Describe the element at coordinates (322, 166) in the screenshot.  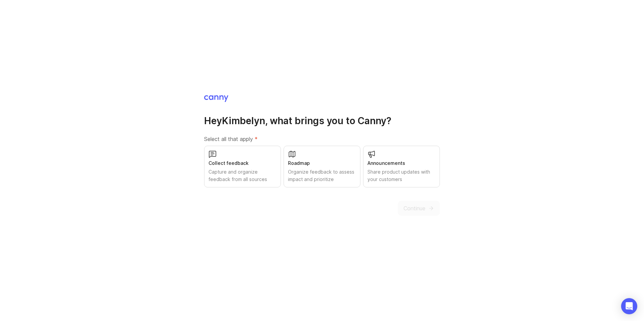
I see `button: RoadmapOrganize feedback to assess impact and prioritize` at that location.